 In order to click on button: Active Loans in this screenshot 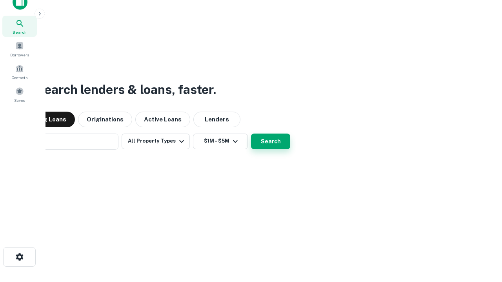, I will do `click(163, 120)`.